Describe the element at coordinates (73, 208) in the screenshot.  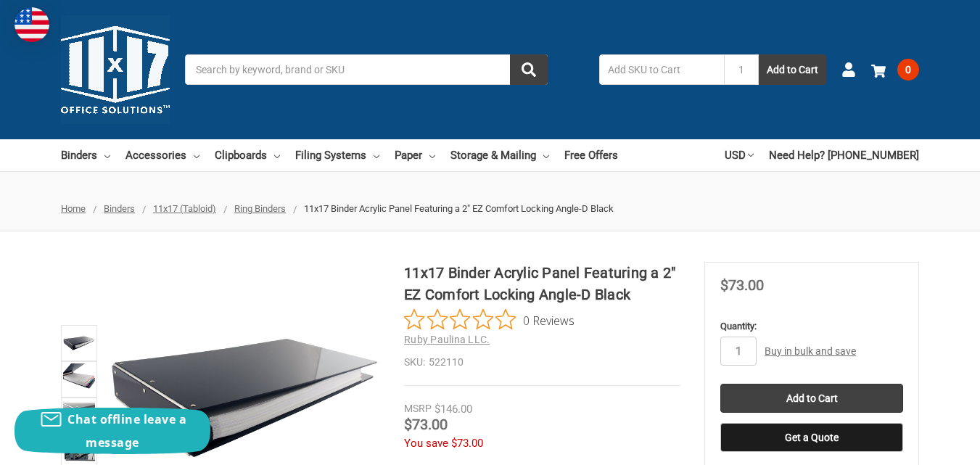
I see `a: Home` at that location.